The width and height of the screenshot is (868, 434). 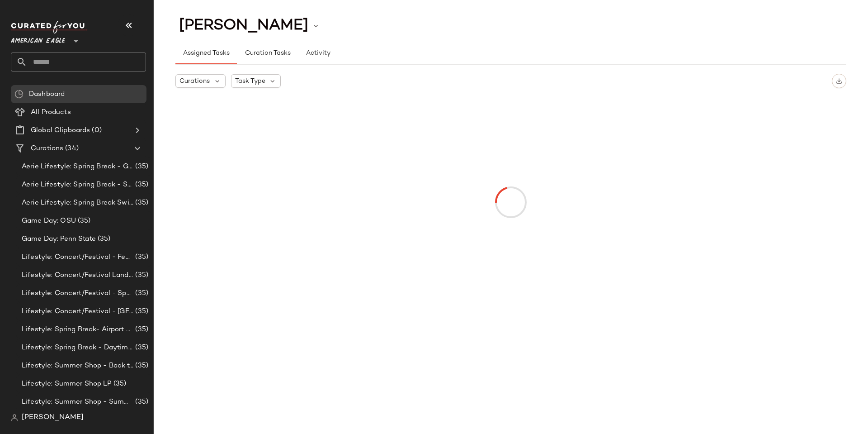 I want to click on span: All Products, so click(x=51, y=112).